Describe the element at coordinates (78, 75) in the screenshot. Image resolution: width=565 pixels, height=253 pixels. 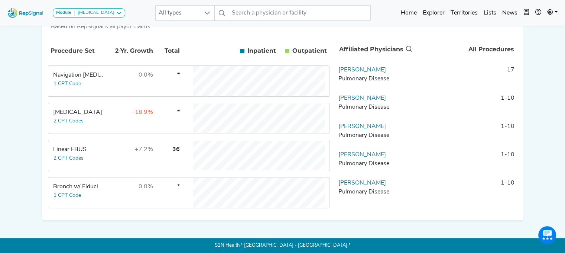
I see `div: Navigation Bronchoscopy` at that location.